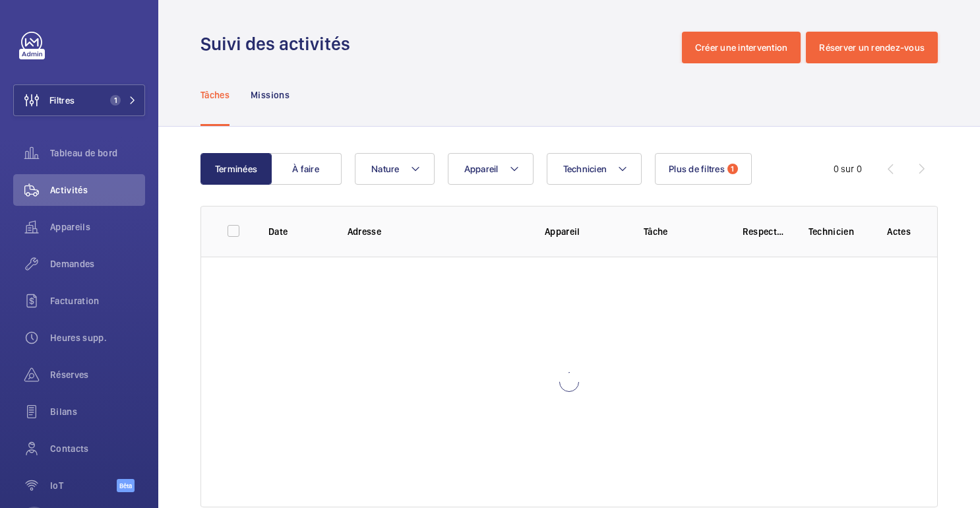 The image size is (980, 508). I want to click on font: Date, so click(278, 231).